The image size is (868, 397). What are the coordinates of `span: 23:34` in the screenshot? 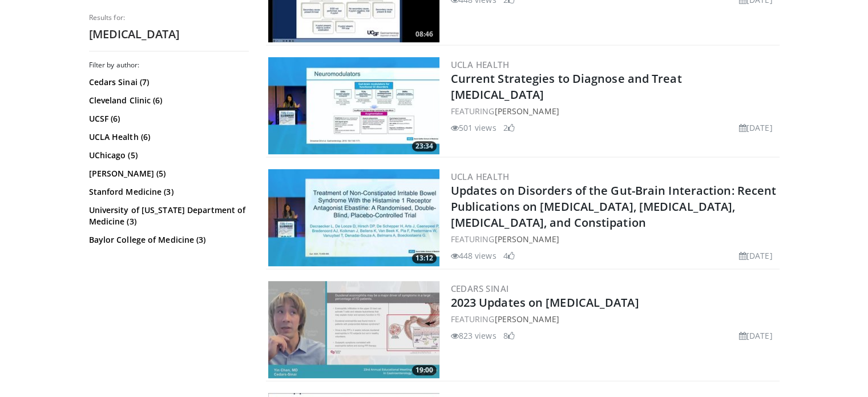 It's located at (424, 146).